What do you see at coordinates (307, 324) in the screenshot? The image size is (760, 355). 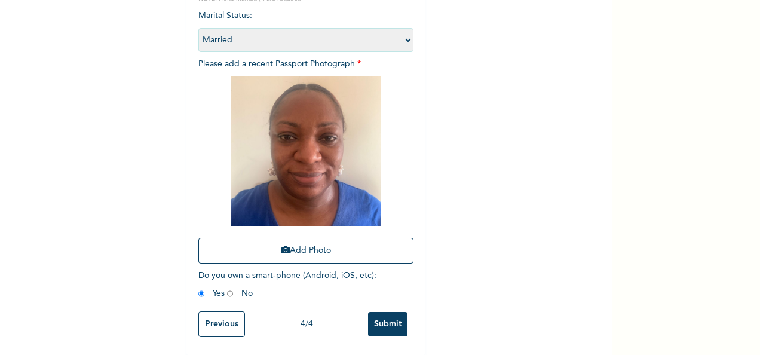 I see `div: 4 / 4` at bounding box center [307, 324].